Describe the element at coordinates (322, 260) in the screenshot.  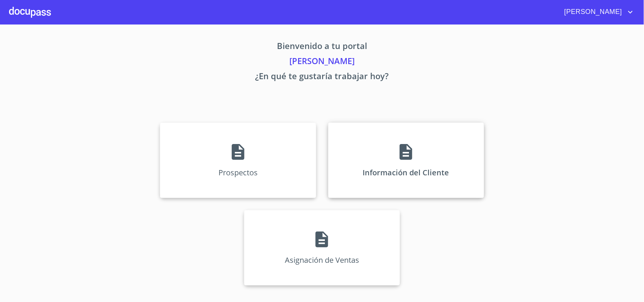
I see `p: Asignación de Ventas` at that location.